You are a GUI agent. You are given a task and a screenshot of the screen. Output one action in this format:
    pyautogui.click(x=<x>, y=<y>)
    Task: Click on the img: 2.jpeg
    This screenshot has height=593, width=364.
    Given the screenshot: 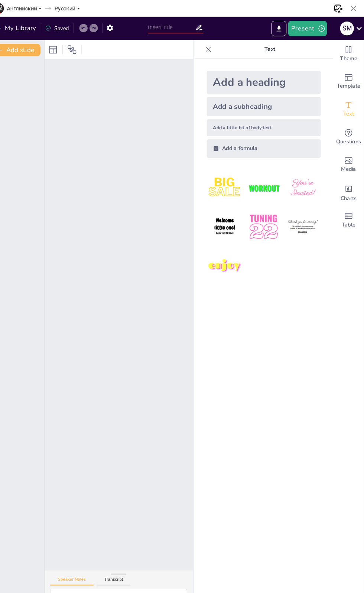 What is the action you would take?
    pyautogui.click(x=266, y=181)
    